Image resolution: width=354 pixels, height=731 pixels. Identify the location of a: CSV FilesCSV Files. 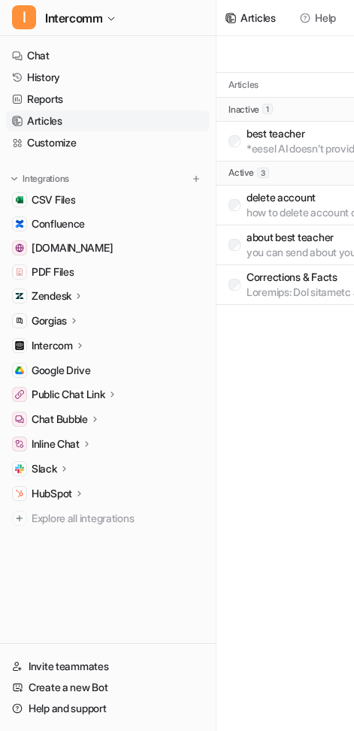
(107, 200).